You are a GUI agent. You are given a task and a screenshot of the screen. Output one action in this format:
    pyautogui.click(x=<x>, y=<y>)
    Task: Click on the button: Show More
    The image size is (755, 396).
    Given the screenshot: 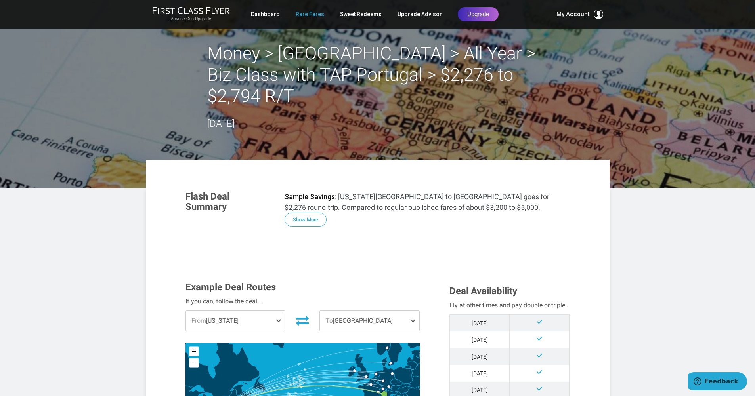 What is the action you would take?
    pyautogui.click(x=305, y=219)
    